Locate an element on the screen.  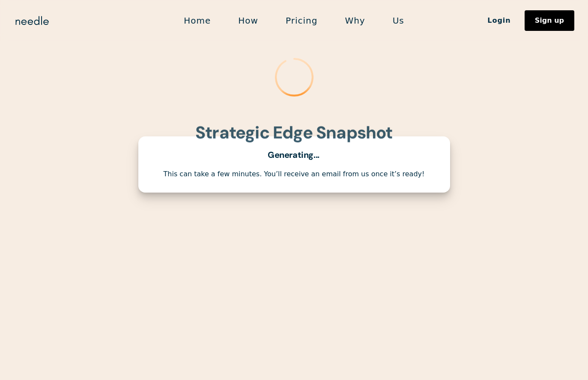
a: Why is located at coordinates (355, 21).